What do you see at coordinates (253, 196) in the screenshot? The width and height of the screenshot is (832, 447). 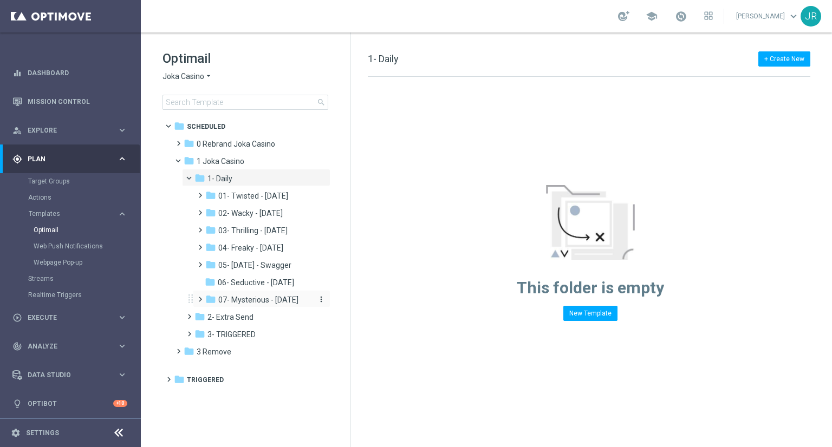 I see `span: 01- Twisted - Tuesday` at bounding box center [253, 196].